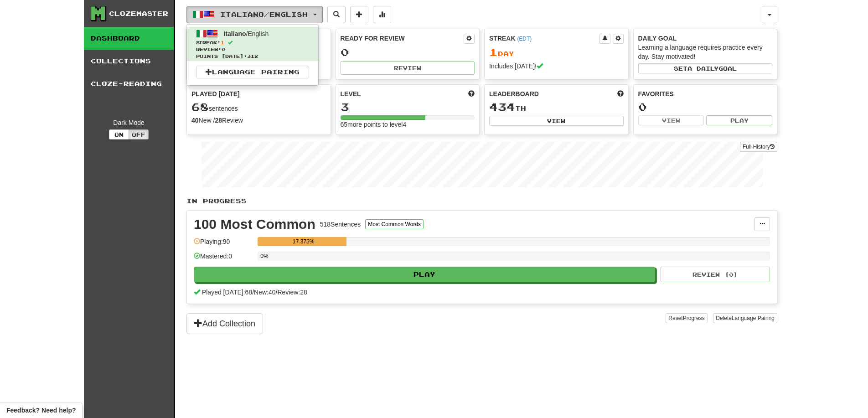 The width and height of the screenshot is (868, 418). Describe the element at coordinates (408, 125) in the screenshot. I see `div: 65 more points to level 4` at that location.